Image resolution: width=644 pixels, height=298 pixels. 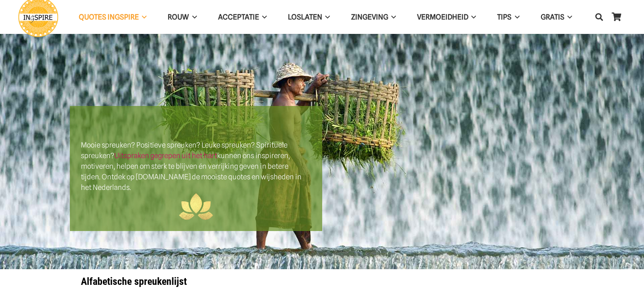 What do you see at coordinates (109, 17) in the screenshot?
I see `span: QUOTES INGSPIRE` at bounding box center [109, 17].